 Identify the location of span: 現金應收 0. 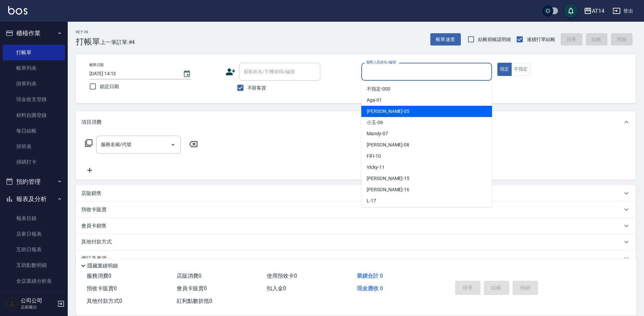
(370, 288).